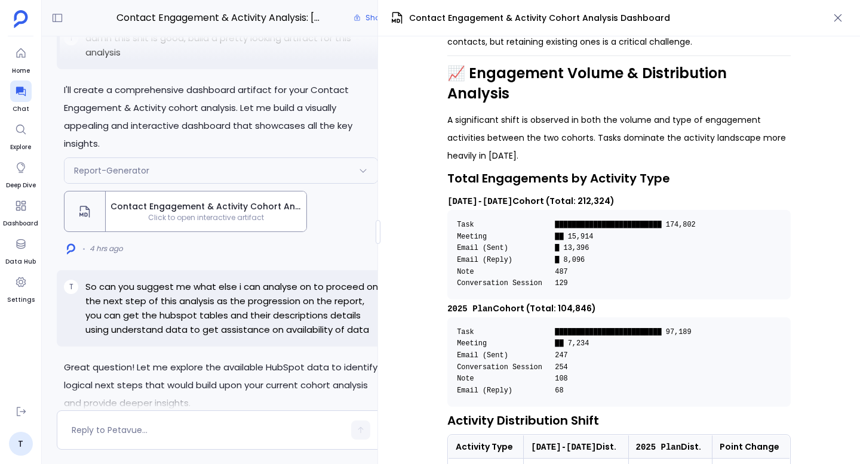 The width and height of the screenshot is (860, 464). I want to click on code: Task █████████████████████████ 97,189 Meeting ██ 7,234 Email (Sent) 247 Conversation Session 254 ..., so click(578, 362).